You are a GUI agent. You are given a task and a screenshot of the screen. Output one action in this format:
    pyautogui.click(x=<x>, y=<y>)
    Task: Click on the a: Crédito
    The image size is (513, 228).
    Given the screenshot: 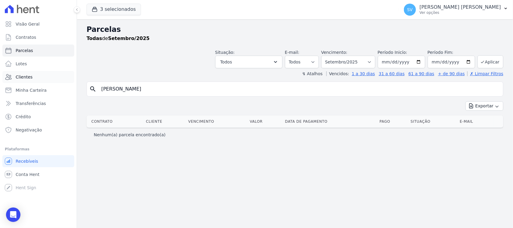 What is the action you would take?
    pyautogui.click(x=38, y=117)
    